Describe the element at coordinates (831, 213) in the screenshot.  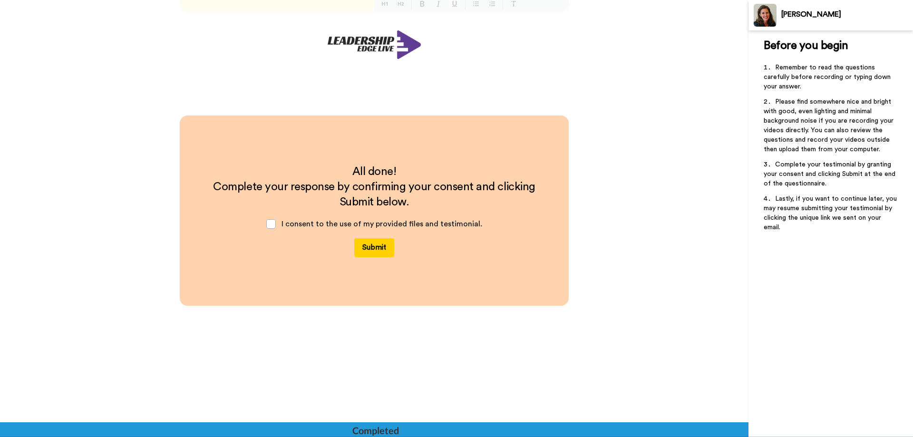
I see `span: Lastly, if you want to continue later, you may resume submitting your testimonial by clicking the...` at that location.